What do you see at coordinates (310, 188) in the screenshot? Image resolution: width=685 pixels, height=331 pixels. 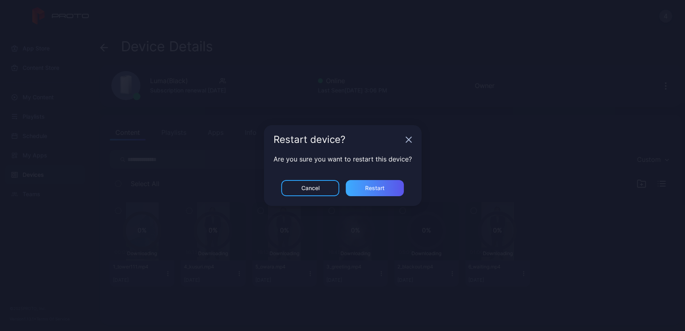 I see `div: Cancel` at bounding box center [310, 188].